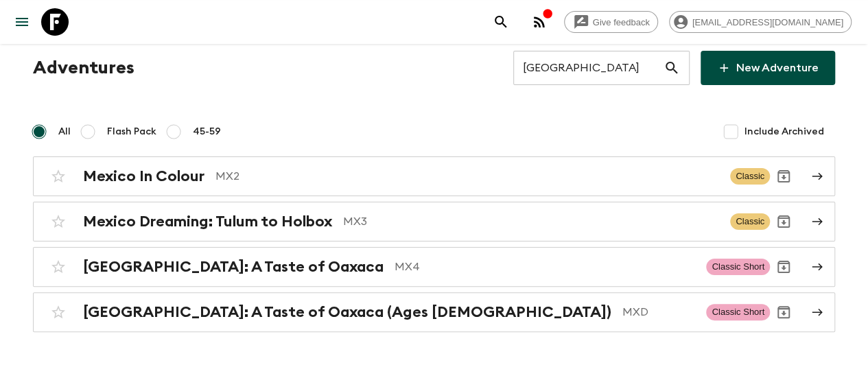  Describe the element at coordinates (84, 68) in the screenshot. I see `h1: Adventures` at that location.